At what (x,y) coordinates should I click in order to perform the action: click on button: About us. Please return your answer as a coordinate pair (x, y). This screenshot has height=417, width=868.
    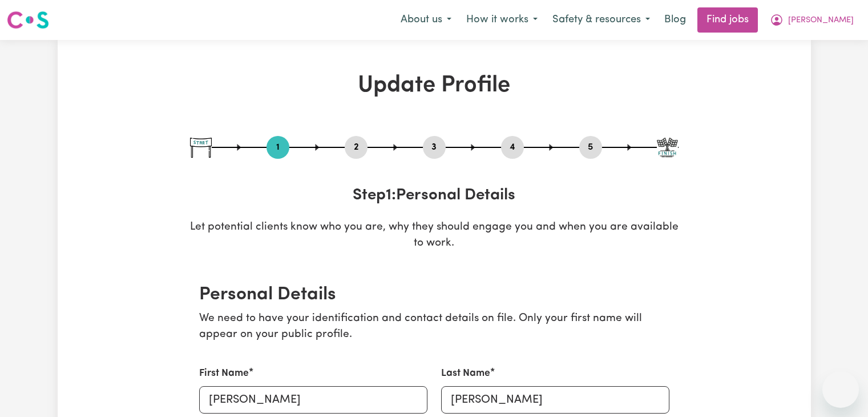
    Looking at the image, I should click on (426, 20).